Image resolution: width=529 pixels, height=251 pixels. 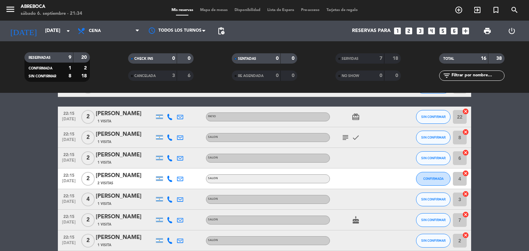 What do you see at coordinates (70, 68) in the screenshot?
I see `strong: 1` at bounding box center [70, 68].